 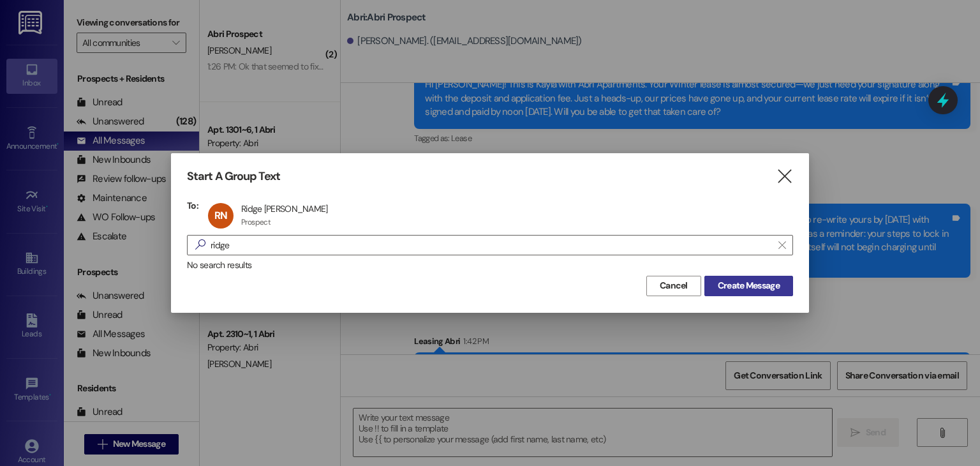 What do you see at coordinates (782, 245) in the screenshot?
I see `button: Clear text` at bounding box center [782, 245].